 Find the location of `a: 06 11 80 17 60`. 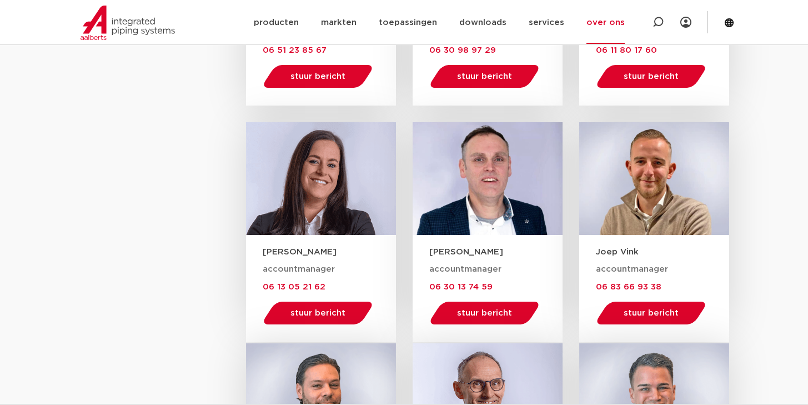

a: 06 11 80 17 60 is located at coordinates (627, 50).